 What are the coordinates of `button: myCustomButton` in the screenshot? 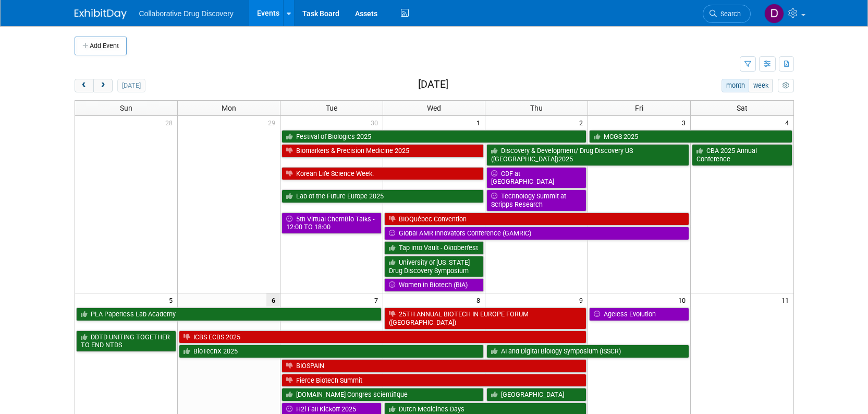 It's located at (786, 86).